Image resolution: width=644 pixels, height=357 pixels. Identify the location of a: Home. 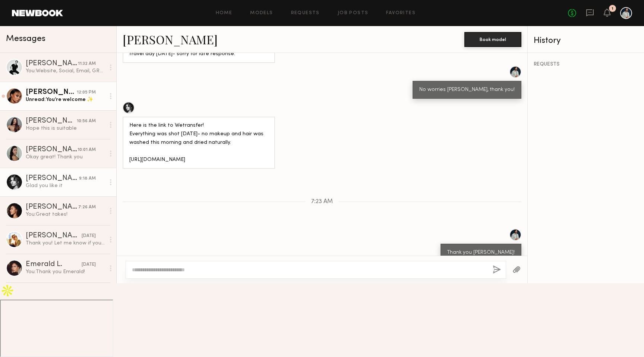
(224, 13).